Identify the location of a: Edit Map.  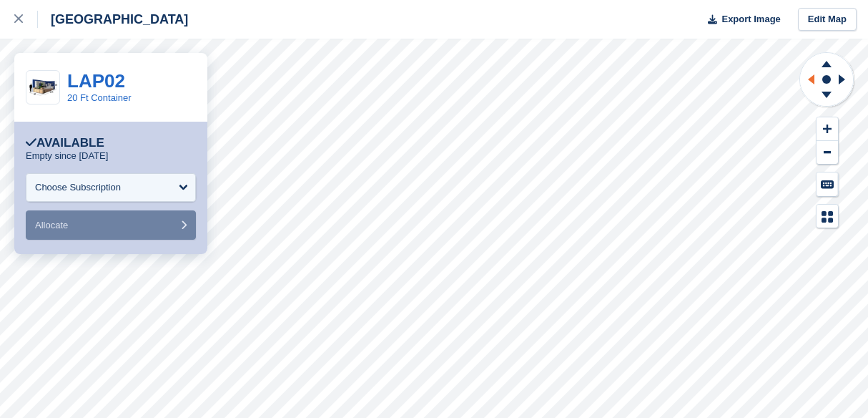
(827, 19).